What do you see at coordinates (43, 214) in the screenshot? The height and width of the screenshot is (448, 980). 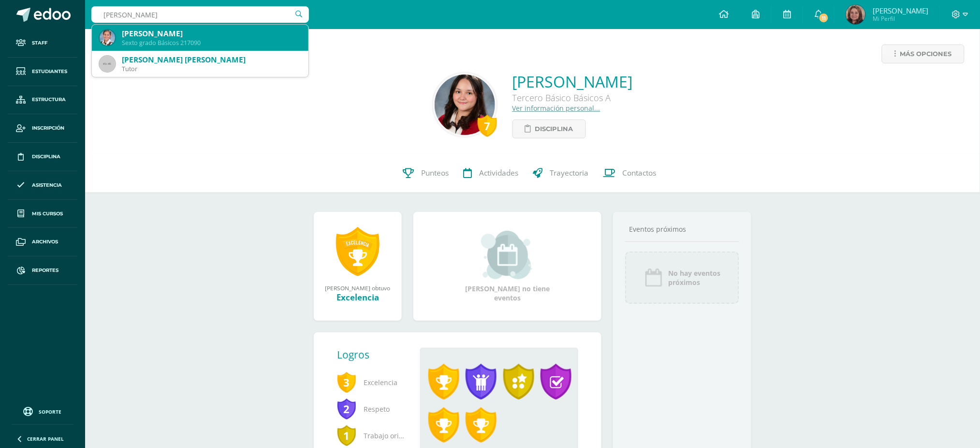 I see `a: Mis cursos` at bounding box center [43, 214].